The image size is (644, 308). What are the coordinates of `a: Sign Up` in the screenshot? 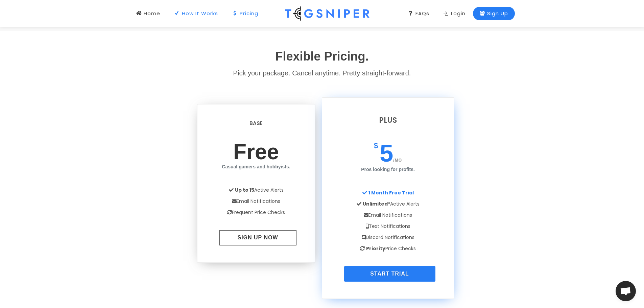 It's located at (494, 14).